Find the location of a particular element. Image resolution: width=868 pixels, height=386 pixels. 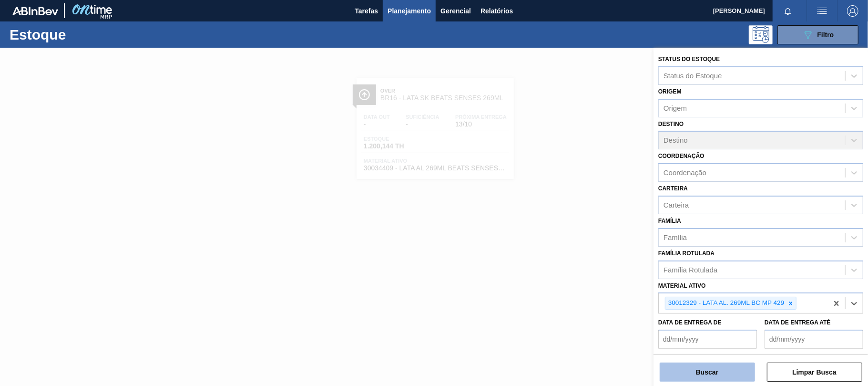

h1: Estoque is located at coordinates (80, 34).